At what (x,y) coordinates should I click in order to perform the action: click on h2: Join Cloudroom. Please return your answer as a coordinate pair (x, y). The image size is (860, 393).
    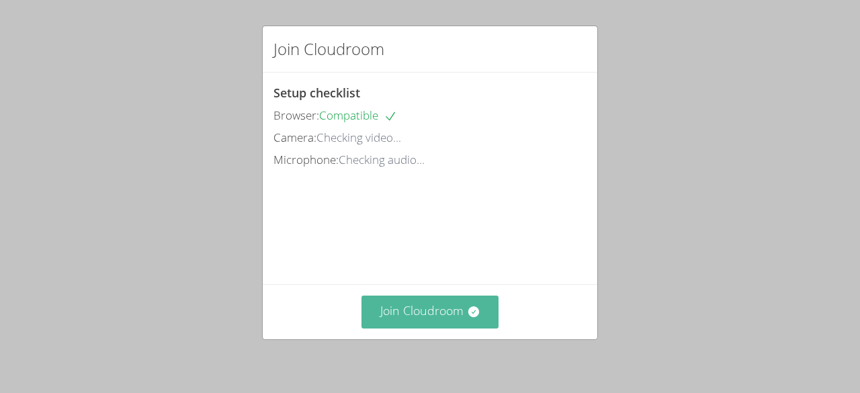
    Looking at the image, I should click on (328, 49).